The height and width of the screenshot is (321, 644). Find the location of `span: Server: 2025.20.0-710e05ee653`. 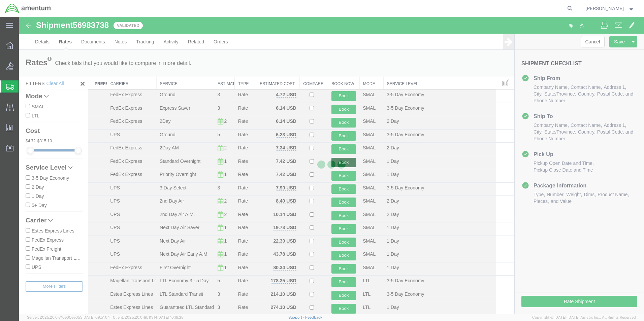

span: Server: 2025.20.0-710e05ee653 is located at coordinates (68, 317).